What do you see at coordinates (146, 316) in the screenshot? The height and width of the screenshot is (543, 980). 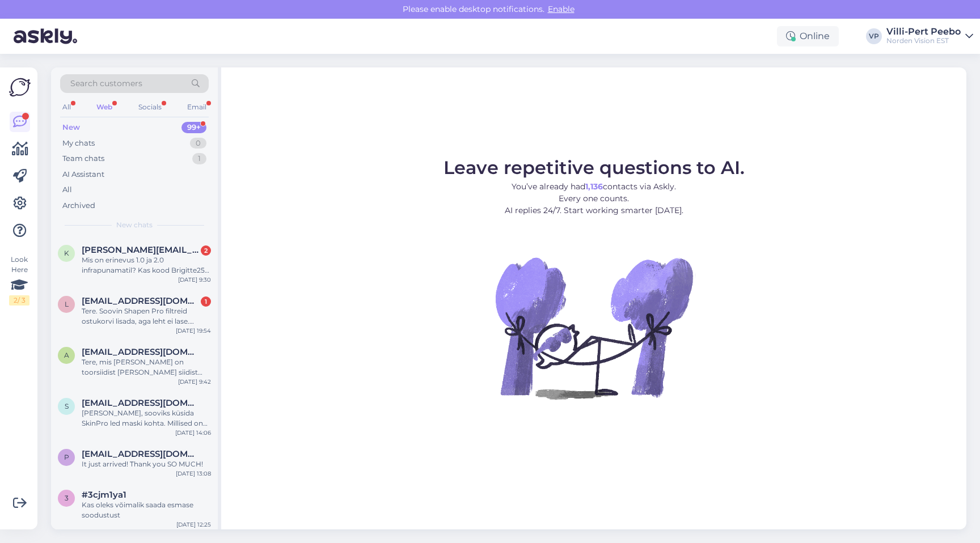 I see `div: Tere. Soovin Shapen Pro filtreid ostukorvi lisada, aga leht ei lase. Samas ei ole kirjas, et need...` at bounding box center [146, 316].